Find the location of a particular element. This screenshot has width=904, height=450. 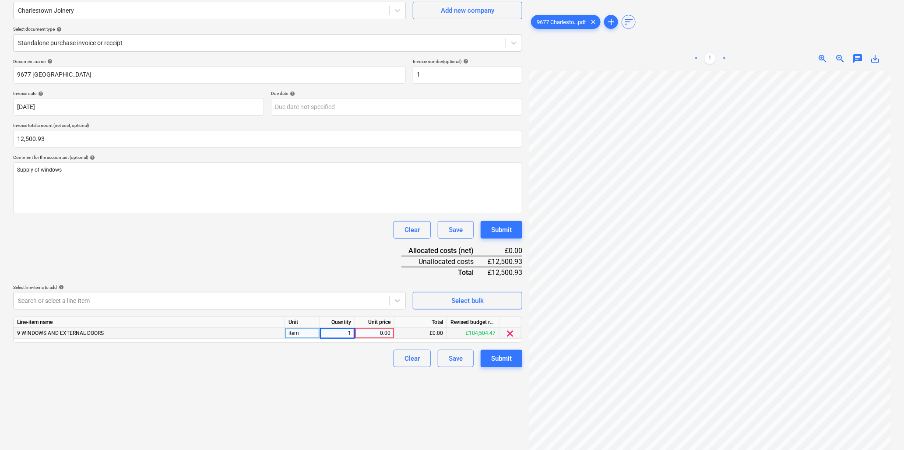

span: save_alt is located at coordinates (875, 59).